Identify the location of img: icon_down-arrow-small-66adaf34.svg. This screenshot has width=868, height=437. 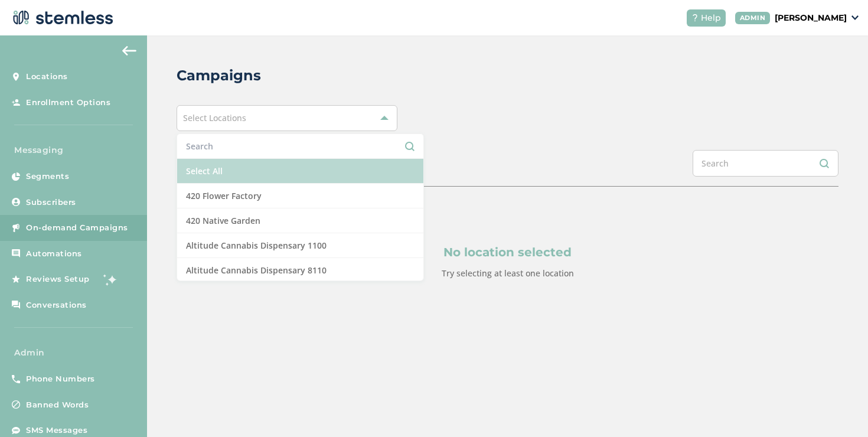
(855, 18).